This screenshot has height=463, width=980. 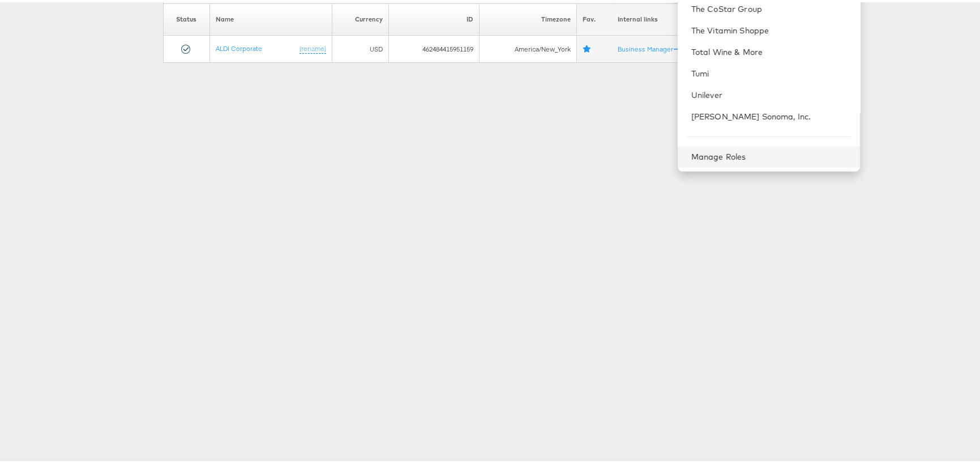 I want to click on th: Timezone, so click(x=528, y=17).